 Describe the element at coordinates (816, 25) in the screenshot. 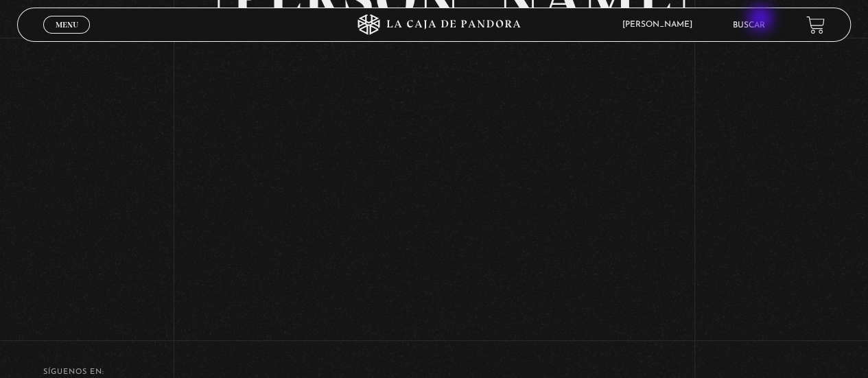

I see `a: View your shopping cart` at that location.